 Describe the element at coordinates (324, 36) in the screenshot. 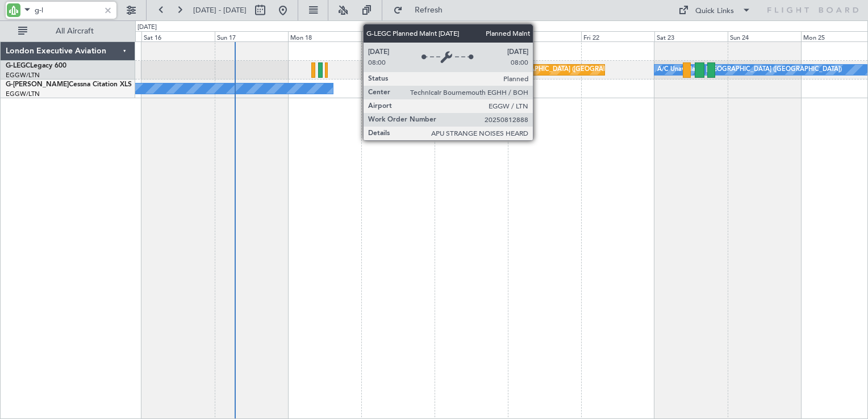

I see `div: Mon 18` at that location.